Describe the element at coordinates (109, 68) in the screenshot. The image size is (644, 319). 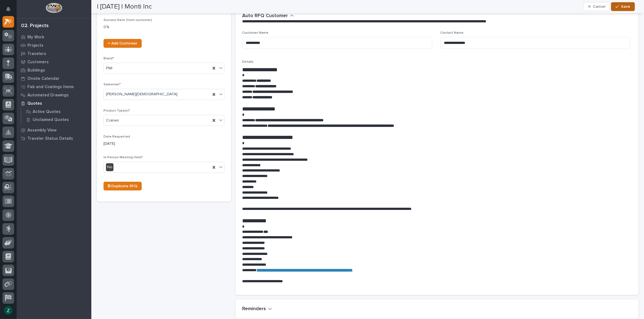
I see `span: PWI` at that location.